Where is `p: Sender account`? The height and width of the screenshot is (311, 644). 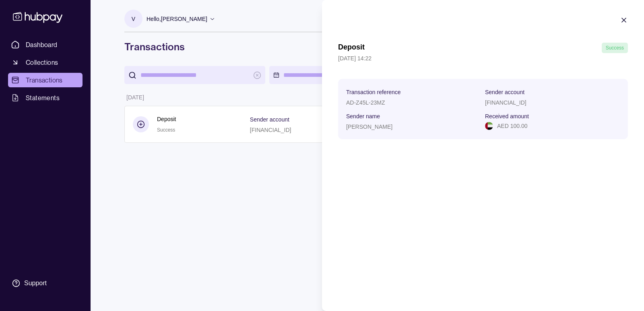 p: Sender account is located at coordinates (505, 92).